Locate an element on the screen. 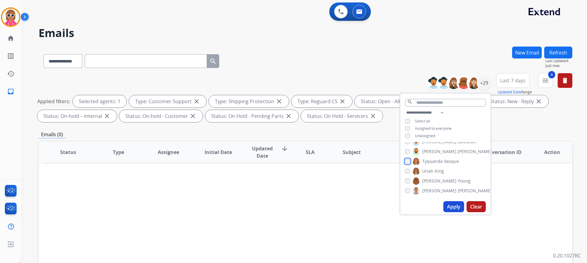 This screenshot has width=587, height=263. span: Range is located at coordinates (515, 92).